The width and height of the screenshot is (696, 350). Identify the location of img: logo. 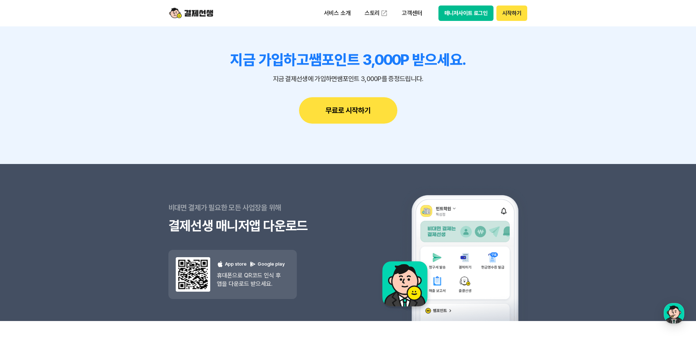
(191, 13).